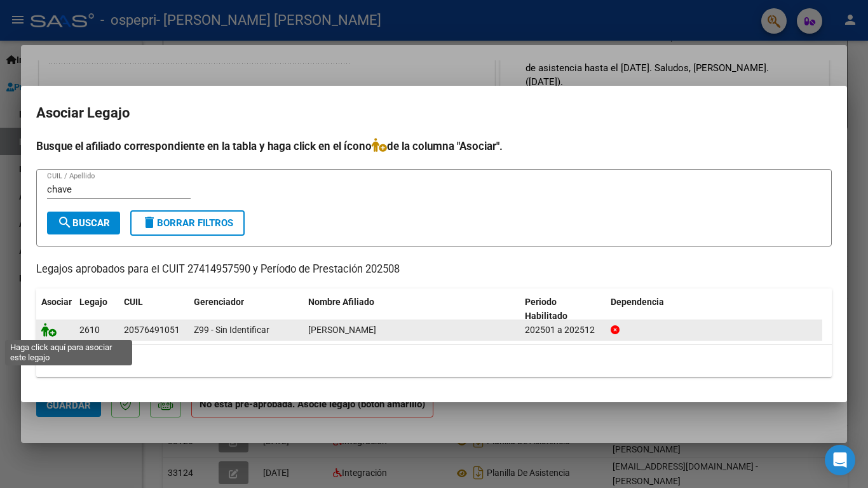 This screenshot has width=868, height=488. What do you see at coordinates (65, 222) in the screenshot?
I see `mat-icon: search` at bounding box center [65, 222].